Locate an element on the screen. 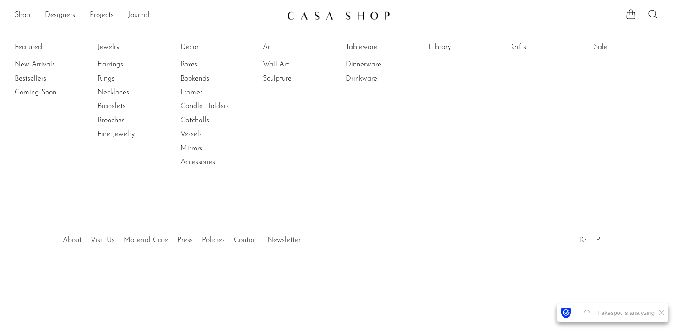  a: Jewelry is located at coordinates (132, 47).